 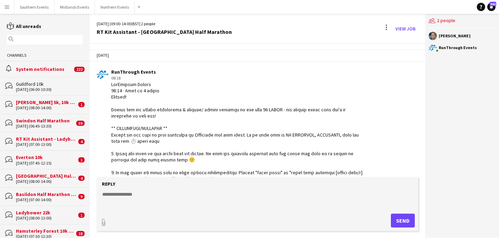 I want to click on a: View Job, so click(x=405, y=29).